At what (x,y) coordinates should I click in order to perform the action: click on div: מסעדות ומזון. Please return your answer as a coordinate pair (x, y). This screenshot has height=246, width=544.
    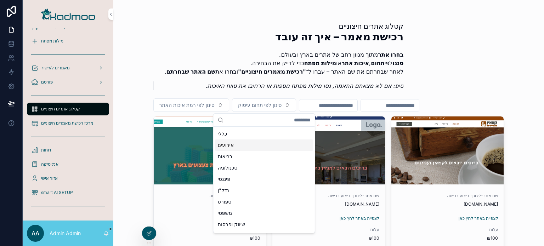
    Looking at the image, I should click on (264, 236).